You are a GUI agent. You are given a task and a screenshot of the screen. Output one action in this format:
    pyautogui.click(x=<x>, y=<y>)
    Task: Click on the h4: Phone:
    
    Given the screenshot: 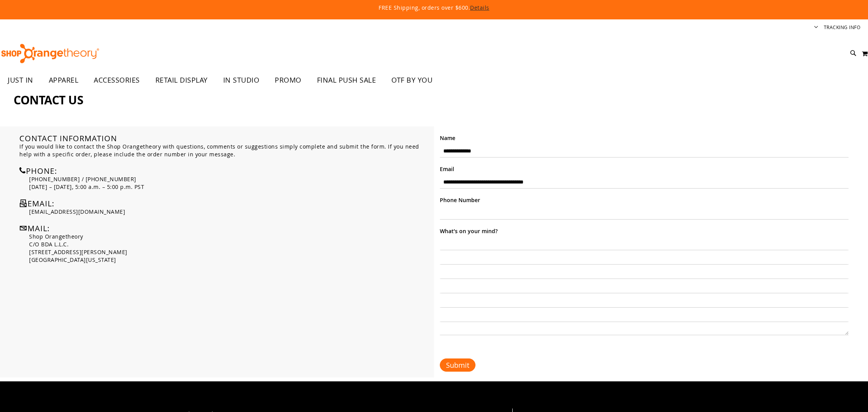 What is the action you would take?
    pyautogui.click(x=224, y=171)
    